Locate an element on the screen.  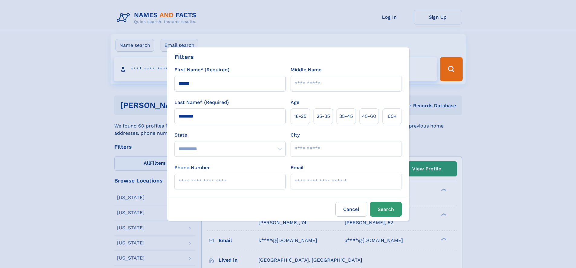
span: 35‑45 is located at coordinates (346, 116).